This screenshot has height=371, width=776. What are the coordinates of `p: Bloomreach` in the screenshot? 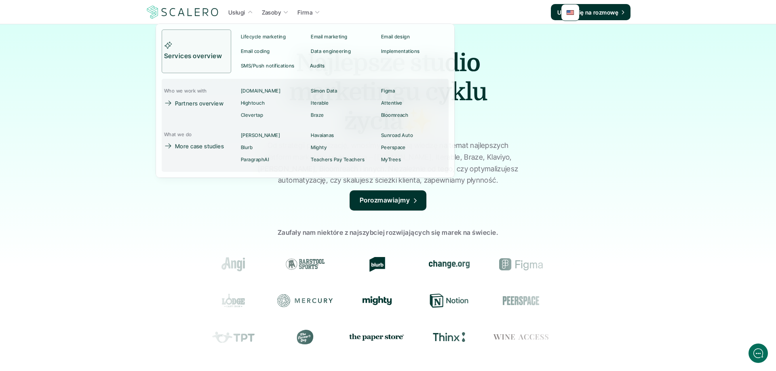 It's located at (395, 115).